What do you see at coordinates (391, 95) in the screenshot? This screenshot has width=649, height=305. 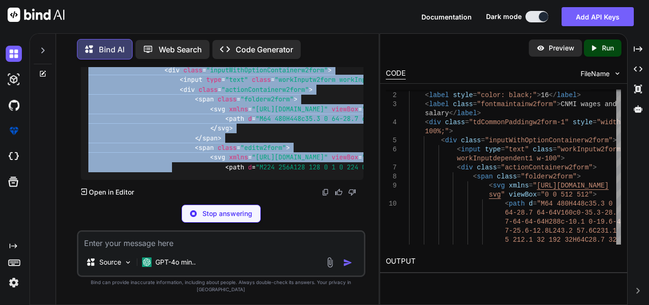 I see `div: 2` at bounding box center [391, 95].